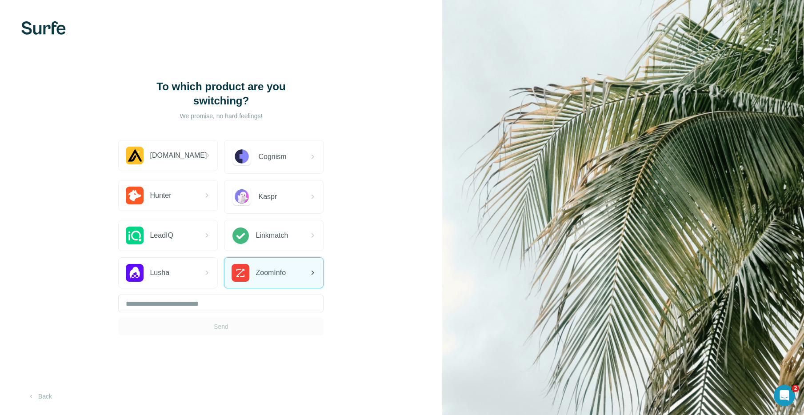 The width and height of the screenshot is (804, 415). What do you see at coordinates (221, 94) in the screenshot?
I see `h1: To which product are you switching?` at bounding box center [221, 94].